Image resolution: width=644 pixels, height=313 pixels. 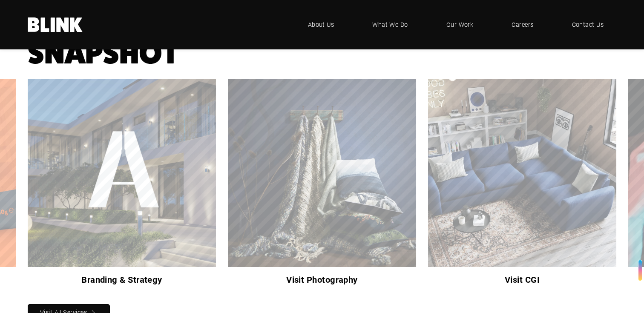 I want to click on a: What We Do, so click(x=390, y=25).